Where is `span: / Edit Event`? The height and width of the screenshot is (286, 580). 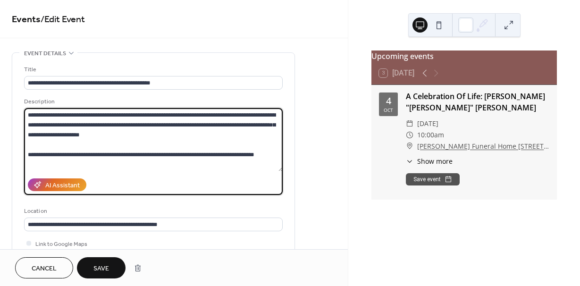 span: / Edit Event is located at coordinates (63, 19).